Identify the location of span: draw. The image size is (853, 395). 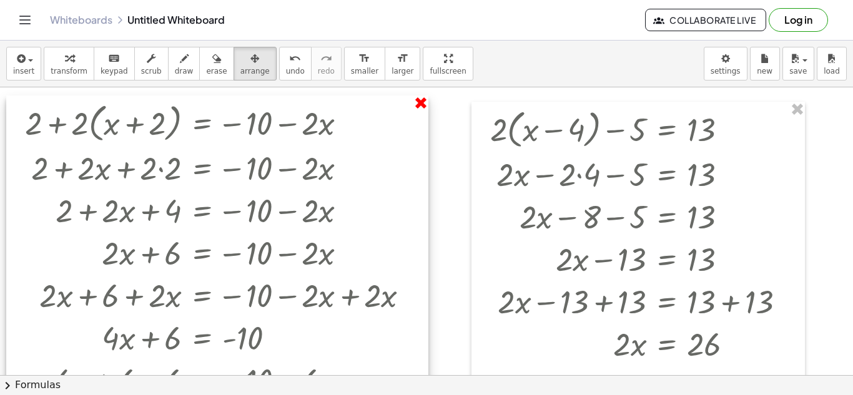
(184, 71).